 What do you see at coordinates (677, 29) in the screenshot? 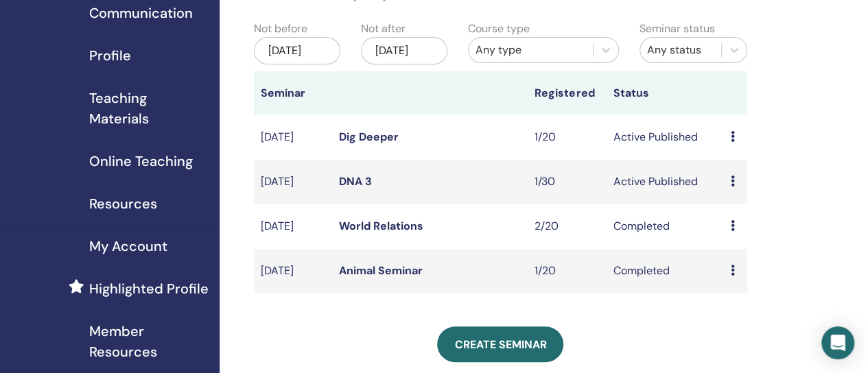
I see `label: Seminar status` at bounding box center [677, 29].